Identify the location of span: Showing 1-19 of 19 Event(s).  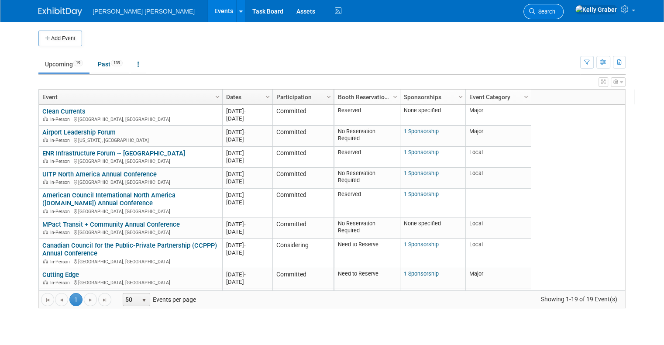
(579, 299).